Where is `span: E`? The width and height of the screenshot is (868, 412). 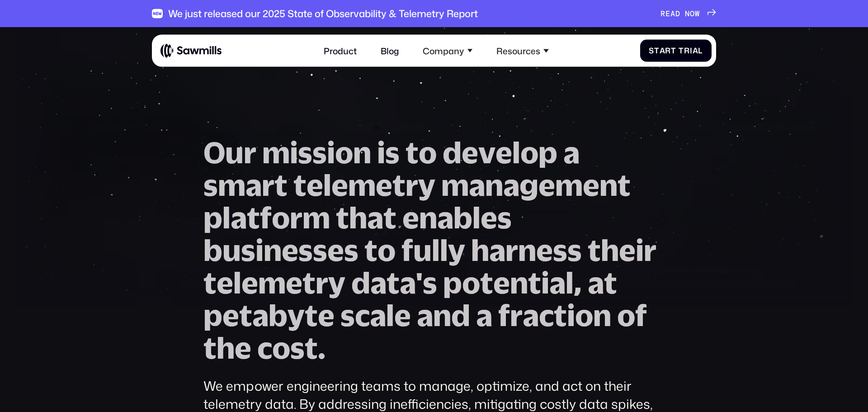
span: E is located at coordinates (668, 14).